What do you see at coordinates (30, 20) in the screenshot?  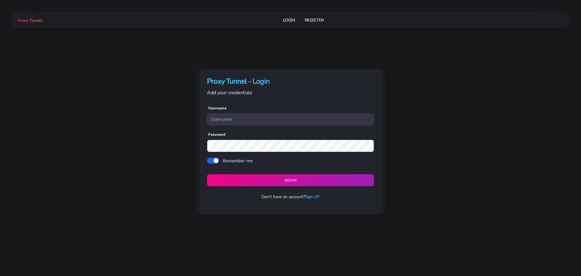 I see `span: Proxy Tunnel` at bounding box center [30, 20].